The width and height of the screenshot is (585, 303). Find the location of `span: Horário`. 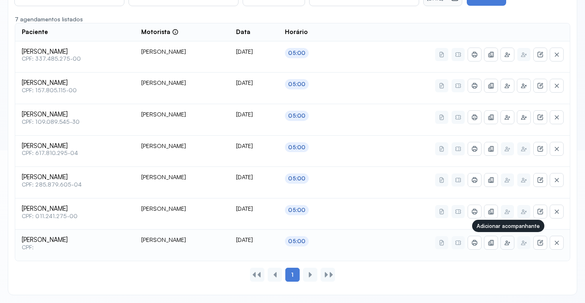

span: Horário is located at coordinates (296, 32).